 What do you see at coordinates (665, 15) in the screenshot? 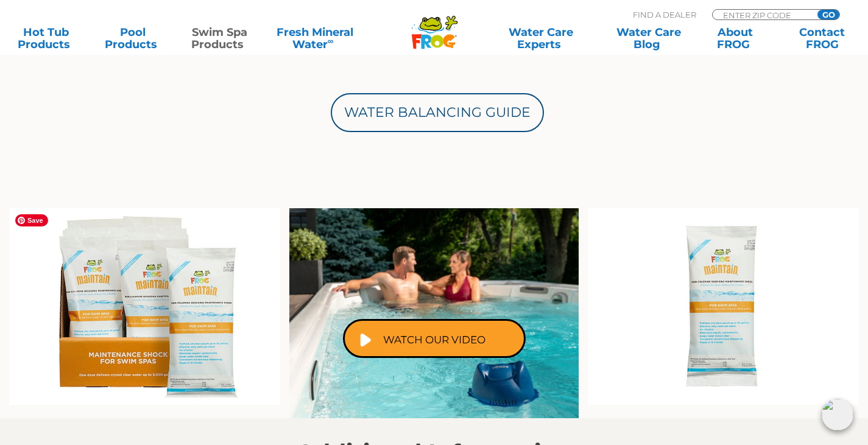
I see `p: Find A Dealer` at bounding box center [665, 15].